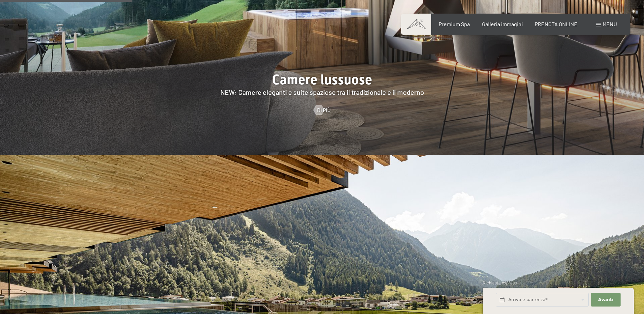 The width and height of the screenshot is (644, 314). I want to click on span: PRENOTA ONLINE, so click(556, 24).